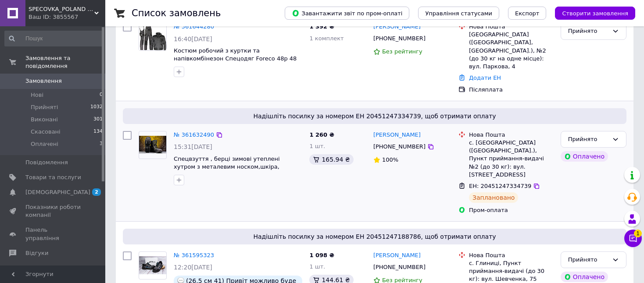 The image size is (644, 283). I want to click on a: № 361644280, so click(194, 26).